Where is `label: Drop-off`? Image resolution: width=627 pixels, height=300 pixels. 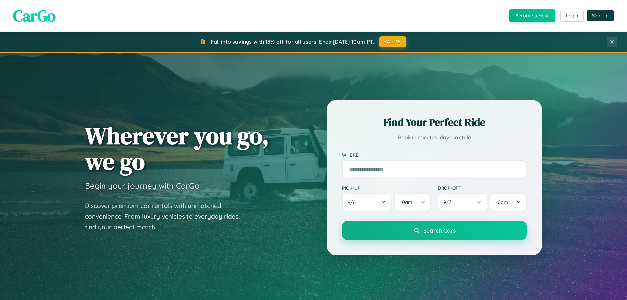
label: Drop-off is located at coordinates (482, 188).